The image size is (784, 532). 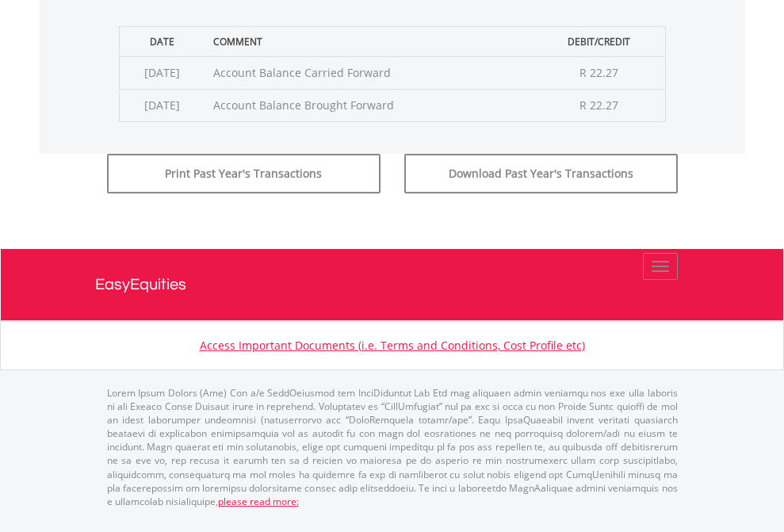 What do you see at coordinates (369, 72) in the screenshot?
I see `td: Account Balance Carried Forward` at bounding box center [369, 72].